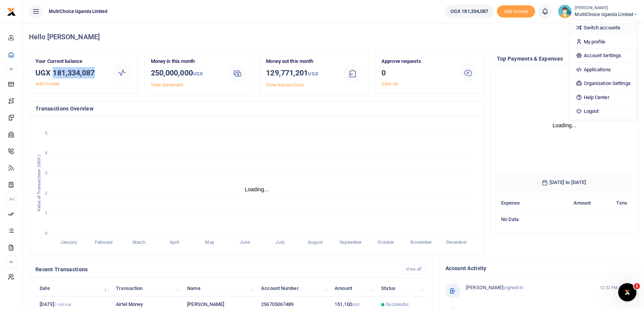  I want to click on a: Account Settings, so click(603, 56).